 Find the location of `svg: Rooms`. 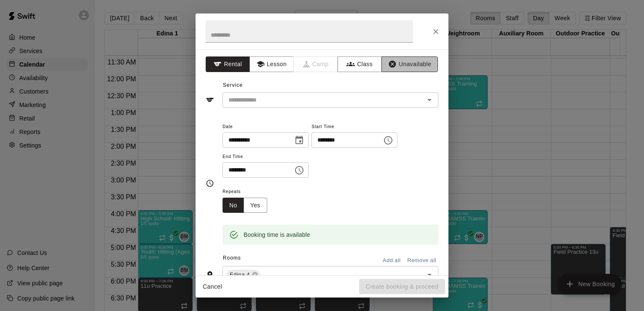

svg: Rooms is located at coordinates (210, 275).